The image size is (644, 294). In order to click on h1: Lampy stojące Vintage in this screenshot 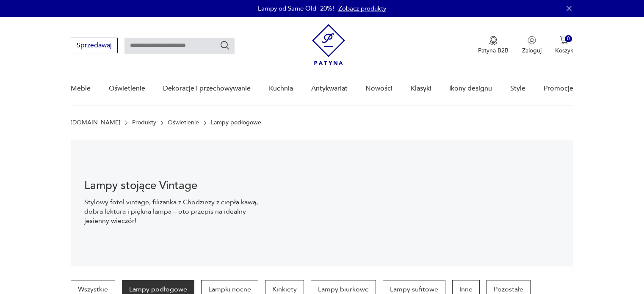, I will do `click(171, 185)`.